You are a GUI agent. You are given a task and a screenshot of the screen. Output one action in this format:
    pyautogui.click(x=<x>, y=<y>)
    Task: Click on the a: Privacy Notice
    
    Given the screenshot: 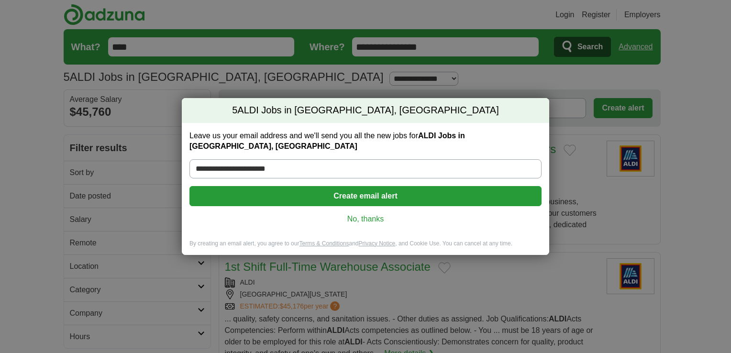 What is the action you would take?
    pyautogui.click(x=377, y=244)
    